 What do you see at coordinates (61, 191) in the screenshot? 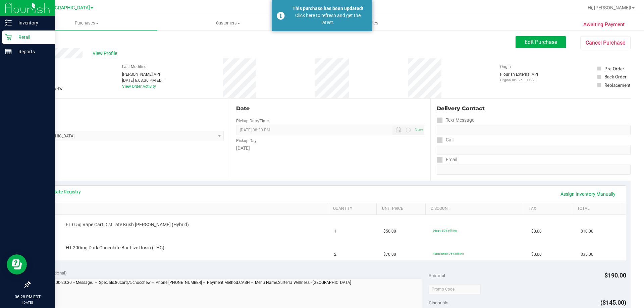
I see `a: View State Registry` at bounding box center [61, 191].